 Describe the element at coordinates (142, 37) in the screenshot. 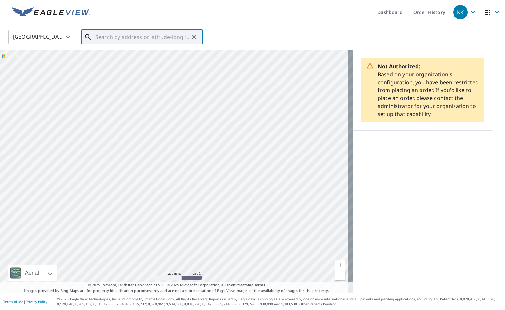

I see `input: Search by address or latitude-longitude` at that location.